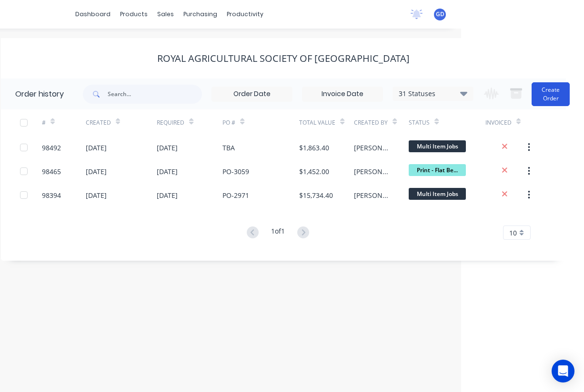 The height and width of the screenshot is (392, 584). What do you see at coordinates (165, 14) in the screenshot?
I see `div: sales` at bounding box center [165, 14].